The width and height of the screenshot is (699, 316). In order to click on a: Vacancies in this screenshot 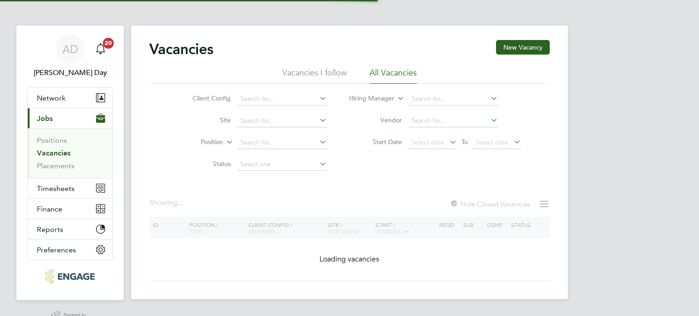, I will do `click(54, 153)`.